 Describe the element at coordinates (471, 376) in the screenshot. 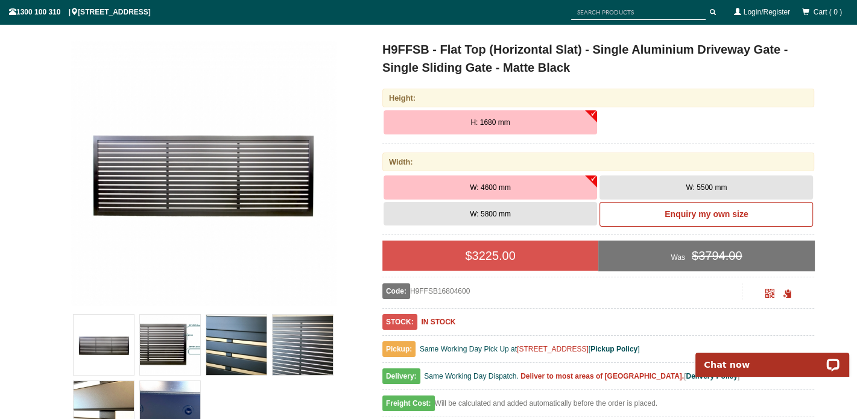

I see `span: Same Working Day Dispatch.` at that location.